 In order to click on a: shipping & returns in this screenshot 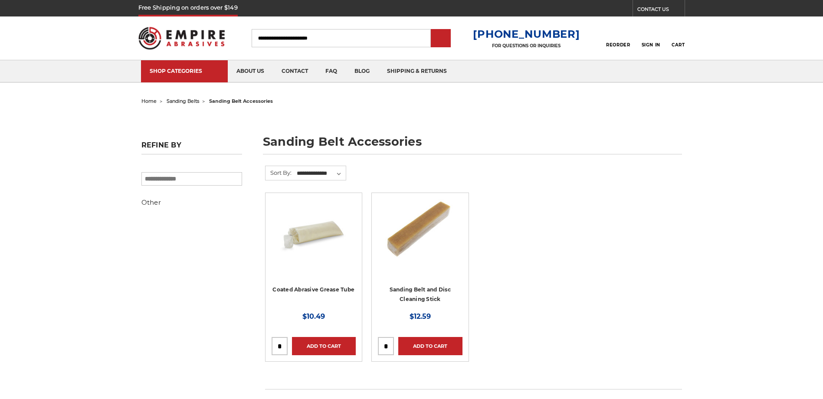, I will do `click(417, 71)`.